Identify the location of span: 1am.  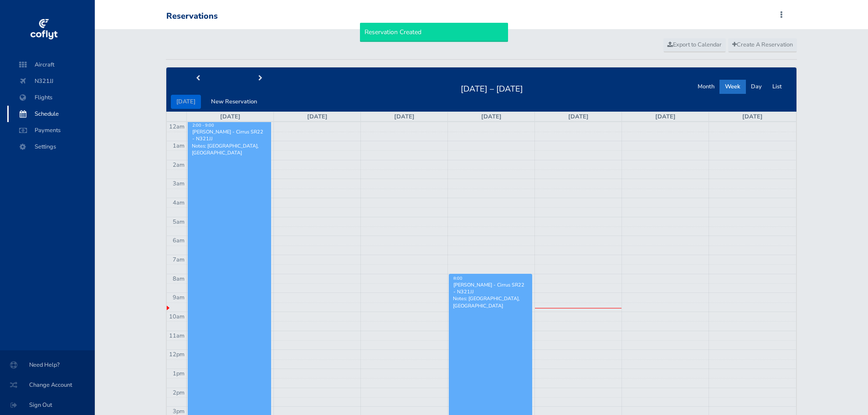
(178, 146).